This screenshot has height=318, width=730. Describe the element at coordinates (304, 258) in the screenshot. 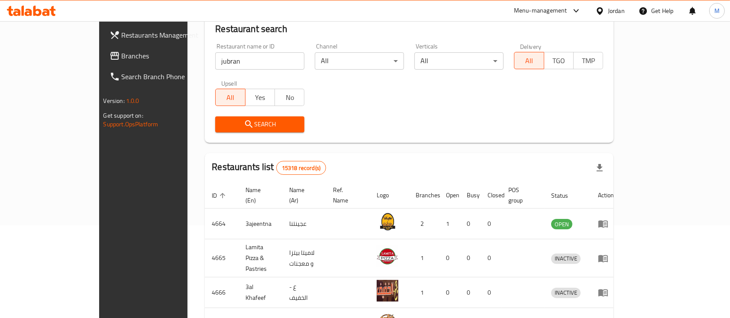

I see `td: لاميتا بيتزا و معجنات` at that location.